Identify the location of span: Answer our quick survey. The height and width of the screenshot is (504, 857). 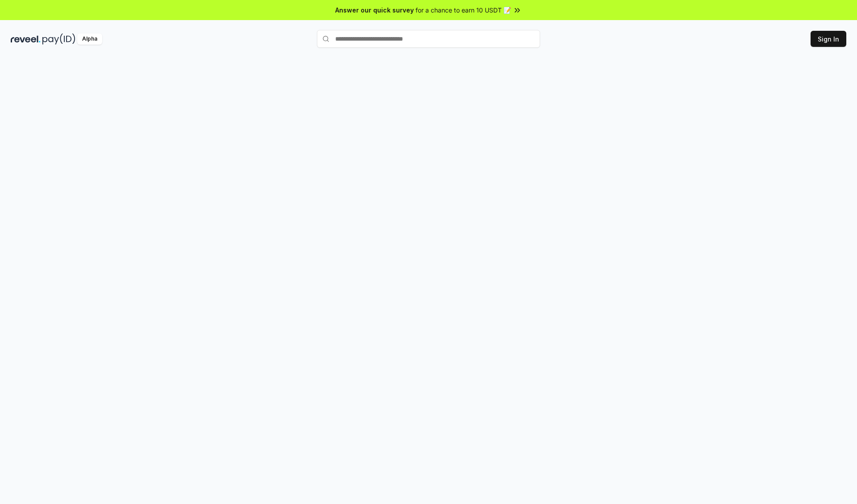
(375, 10).